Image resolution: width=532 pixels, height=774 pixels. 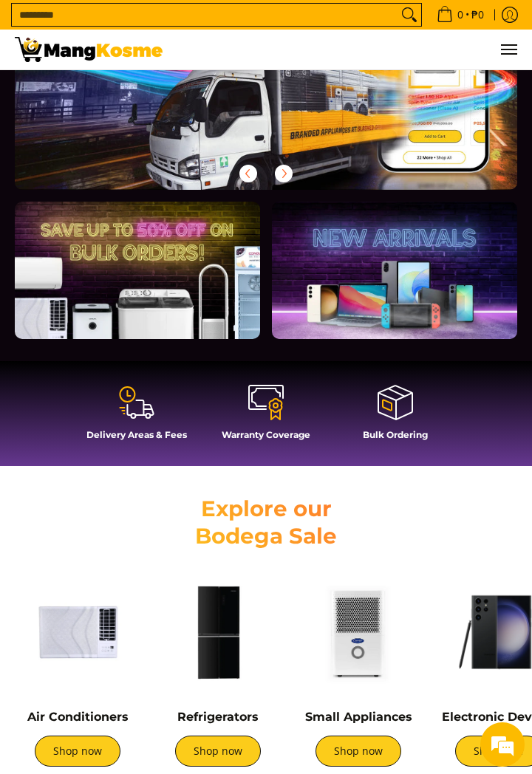 What do you see at coordinates (395, 417) in the screenshot?
I see `a: Bulk Ordering` at bounding box center [395, 417].